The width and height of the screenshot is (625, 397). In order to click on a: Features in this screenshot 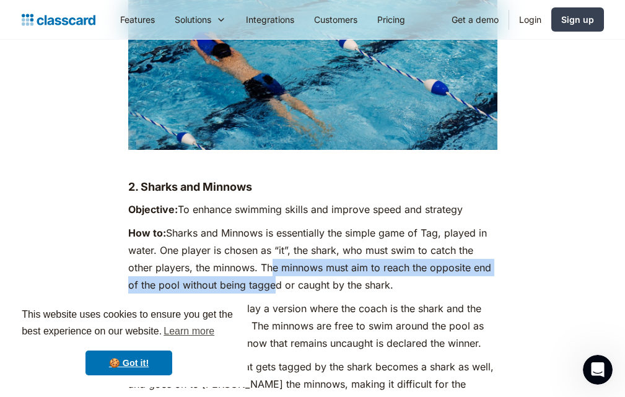, I will do `click(138, 19)`.